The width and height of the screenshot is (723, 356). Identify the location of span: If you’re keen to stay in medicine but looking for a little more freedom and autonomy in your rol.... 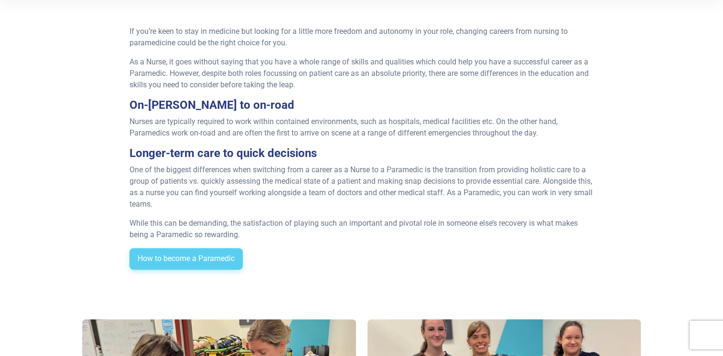
(348, 37).